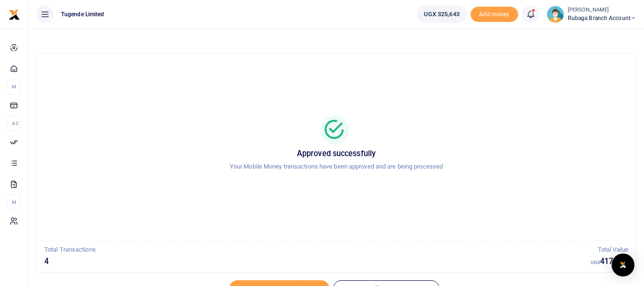 This screenshot has width=644, height=286. What do you see at coordinates (602, 18) in the screenshot?
I see `span: Rubaga branch account` at bounding box center [602, 18].